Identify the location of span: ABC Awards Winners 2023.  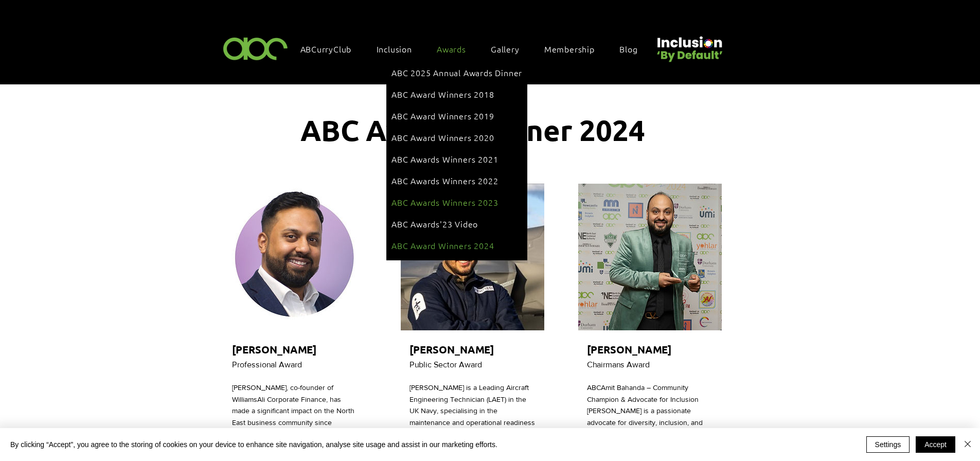
(445, 202).